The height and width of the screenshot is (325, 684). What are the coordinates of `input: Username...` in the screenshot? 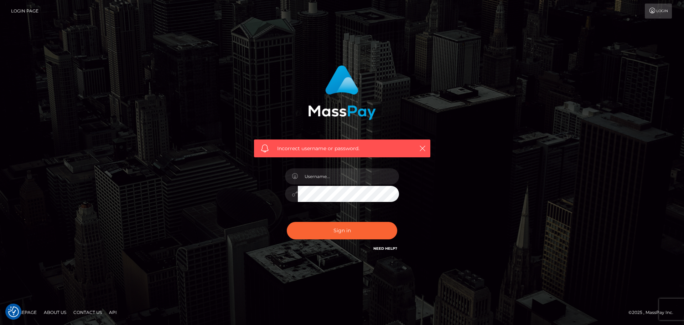 It's located at (349, 176).